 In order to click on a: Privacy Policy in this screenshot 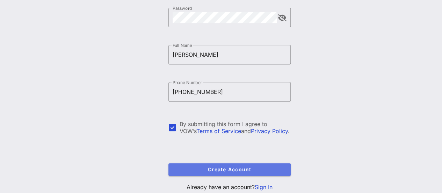, I will do `click(270, 131)`.